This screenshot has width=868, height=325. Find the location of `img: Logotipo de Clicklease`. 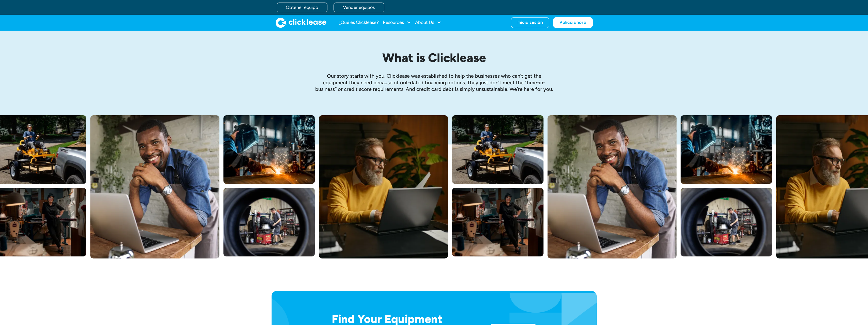

img: Logotipo de Clicklease is located at coordinates (301, 22).